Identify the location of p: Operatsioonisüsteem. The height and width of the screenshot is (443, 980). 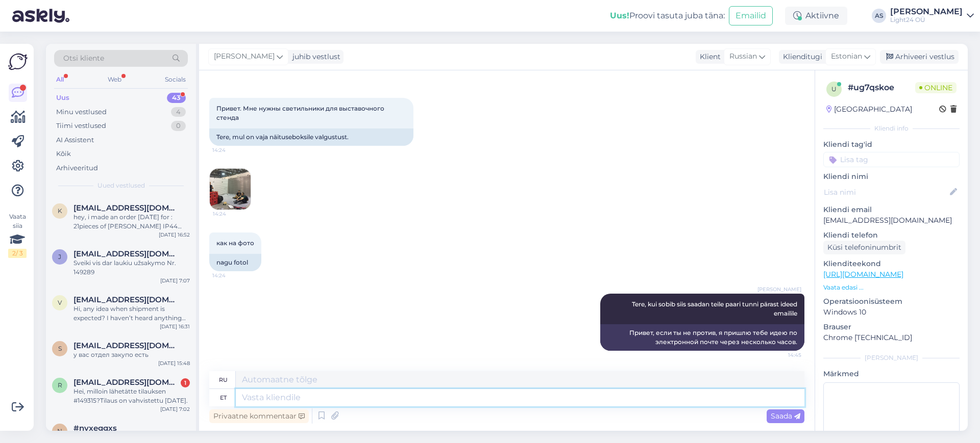
(891, 301).